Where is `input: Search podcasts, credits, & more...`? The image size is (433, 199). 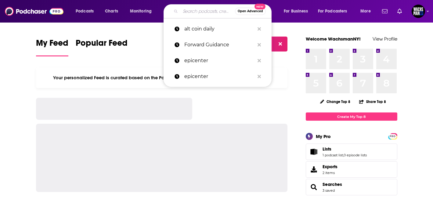 input: Search podcasts, credits, & more... is located at coordinates (207, 11).